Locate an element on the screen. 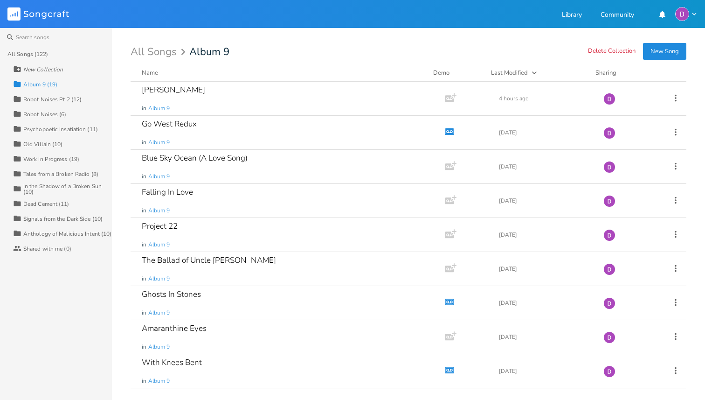 Image resolution: width=705 pixels, height=400 pixels. div: Psychopoetic Insatiation (11) is located at coordinates (61, 129).